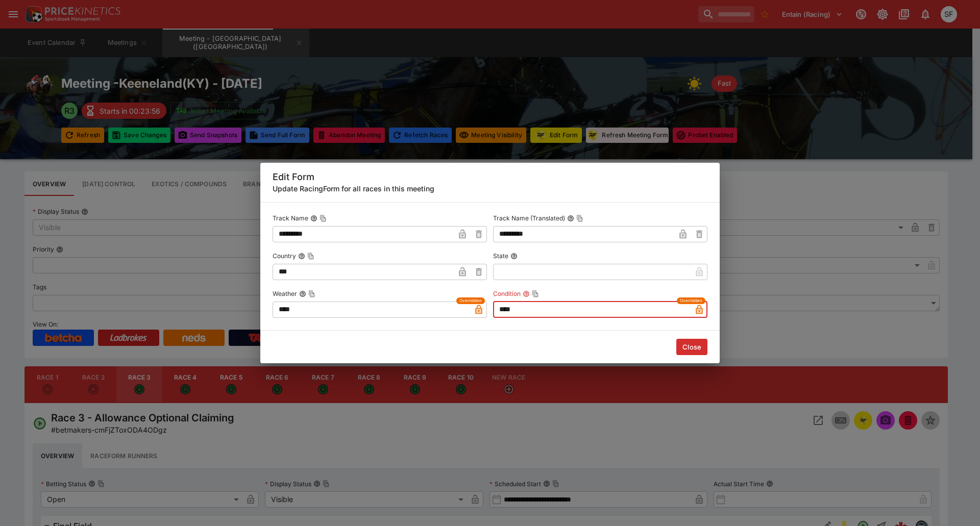 This screenshot has height=526, width=980. Describe the element at coordinates (529, 218) in the screenshot. I see `p: Track Name (Translated)` at that location.